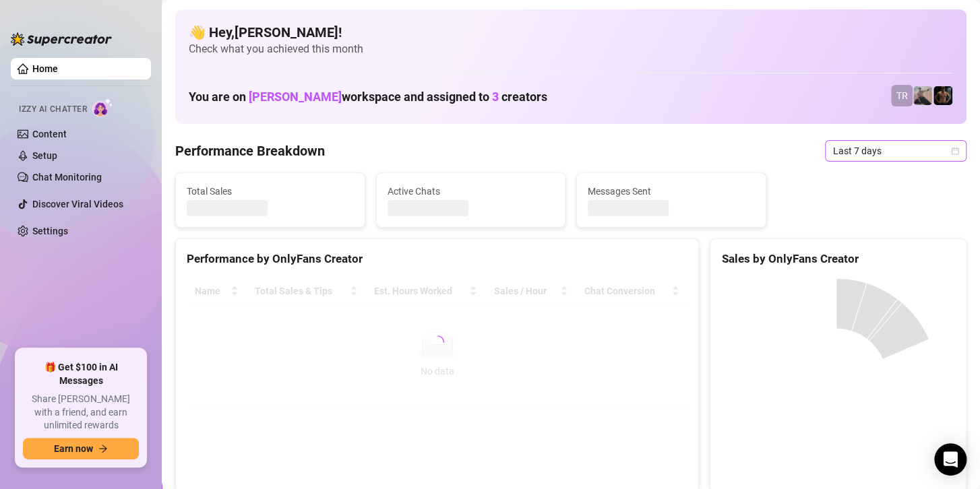 The height and width of the screenshot is (489, 980). Describe the element at coordinates (368, 97) in the screenshot. I see `h1: You are on workspace and assigned to creators` at that location.